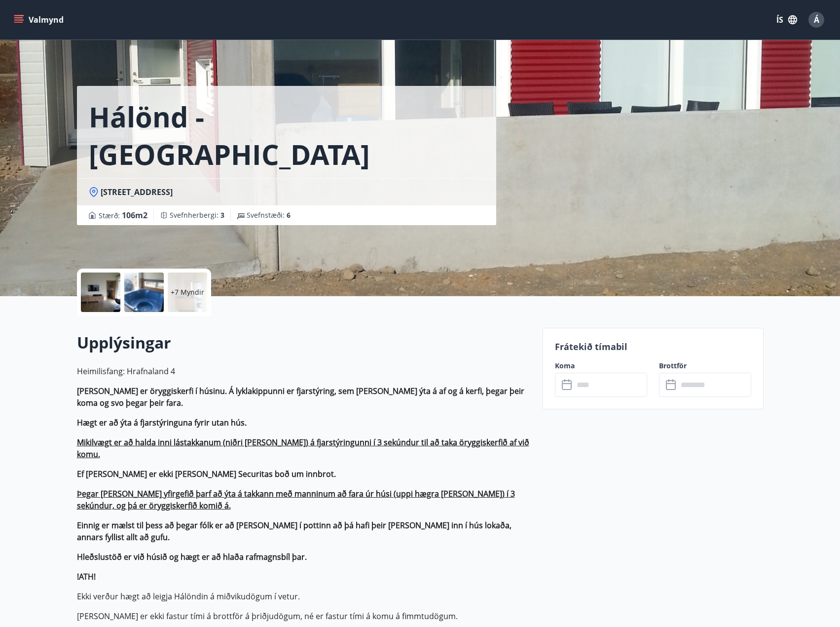 This screenshot has width=840, height=627. I want to click on strong: Hægt er að ýta á fjarstýringuna fyrir utan hús., so click(162, 423).